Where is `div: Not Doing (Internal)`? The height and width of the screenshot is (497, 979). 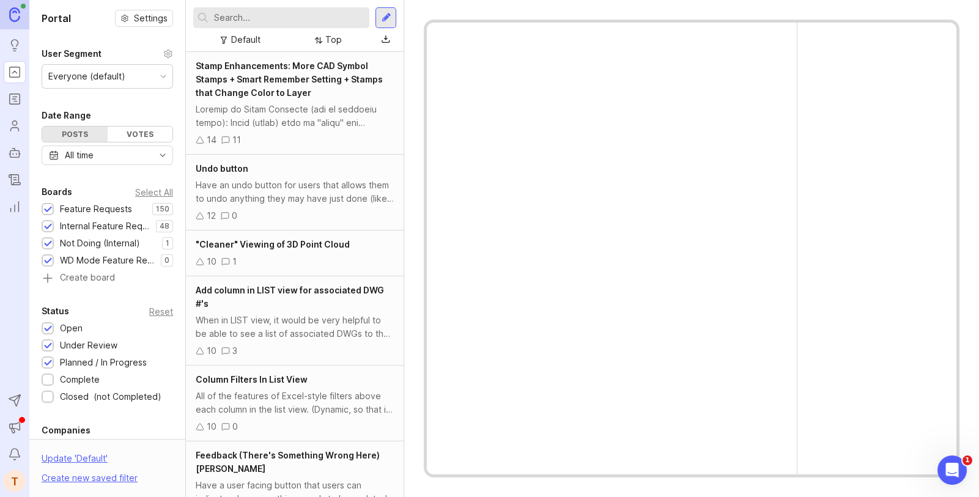
div: Not Doing (Internal) is located at coordinates (100, 243).